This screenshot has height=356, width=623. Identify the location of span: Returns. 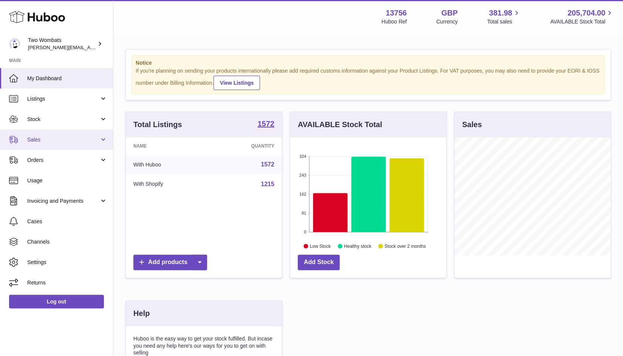
(67, 282).